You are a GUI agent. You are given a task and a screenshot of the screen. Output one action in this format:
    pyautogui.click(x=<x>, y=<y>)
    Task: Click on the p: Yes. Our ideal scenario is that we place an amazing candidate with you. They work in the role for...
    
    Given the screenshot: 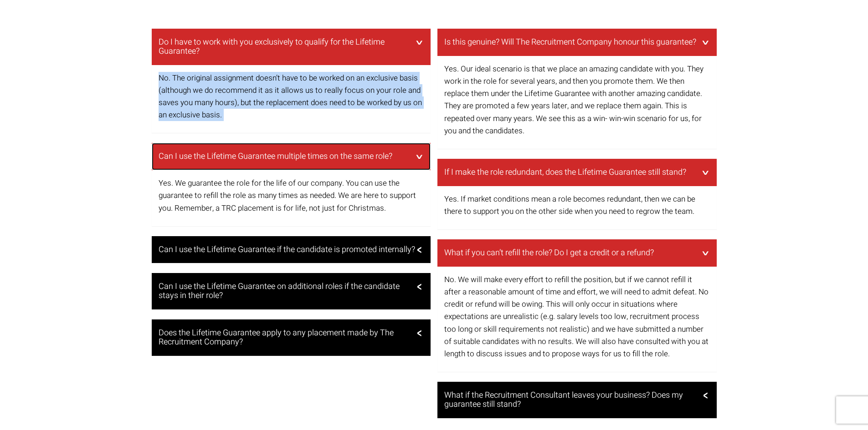 What is the action you would take?
    pyautogui.click(x=576, y=100)
    